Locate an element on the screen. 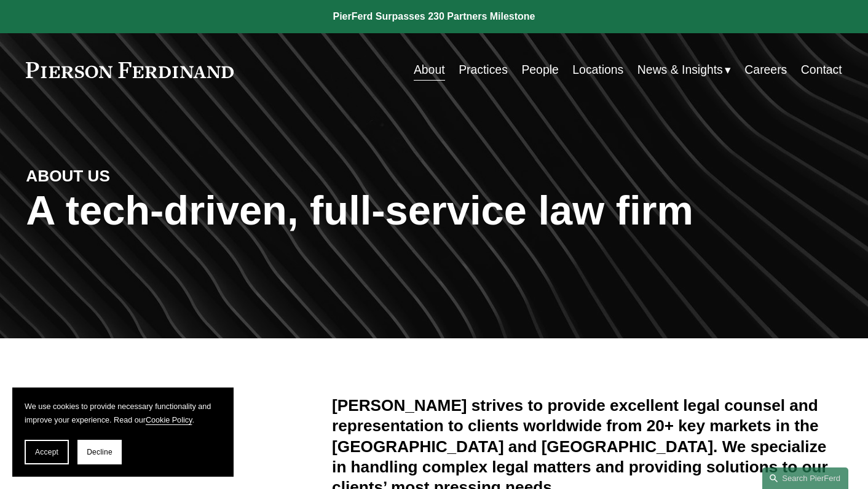 The height and width of the screenshot is (489, 868). span: Decline is located at coordinates (100, 452).